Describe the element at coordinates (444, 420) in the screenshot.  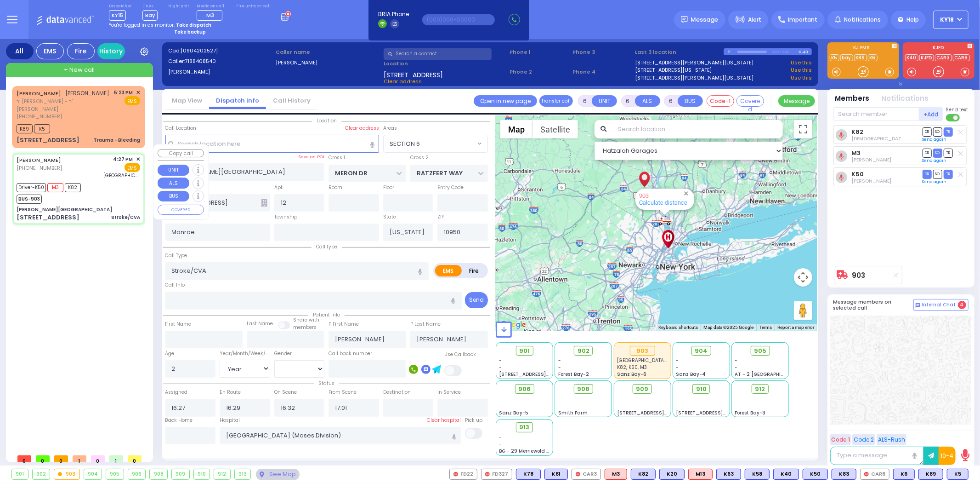
I see `label: Clear hospital` at that location.